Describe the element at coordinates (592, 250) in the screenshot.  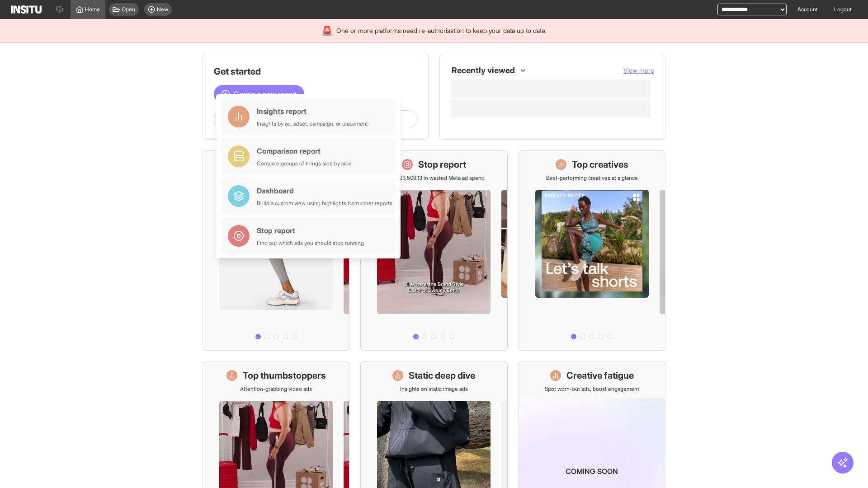
I see `a: Top creativesBest-performing creatives at a glance` at that location.